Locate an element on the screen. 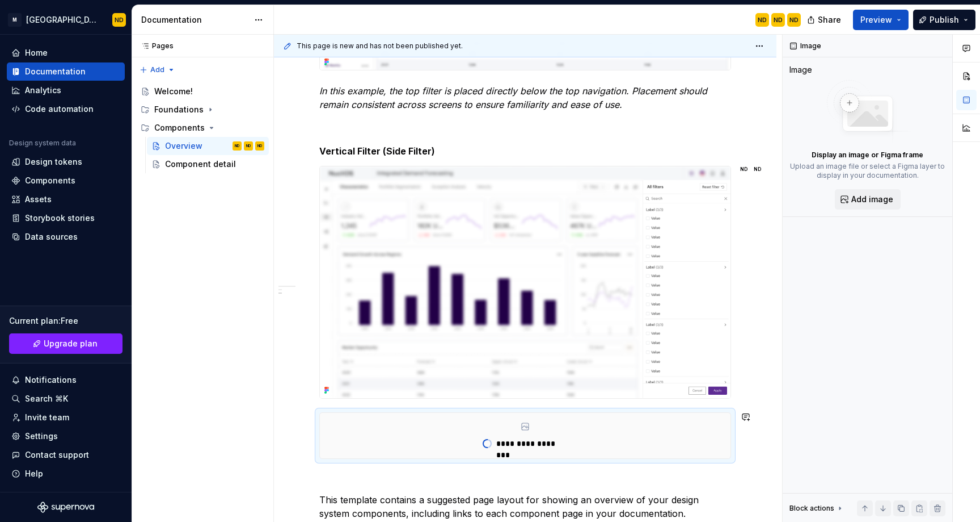 Image resolution: width=980 pixels, height=522 pixels. a: Documentation is located at coordinates (66, 72).